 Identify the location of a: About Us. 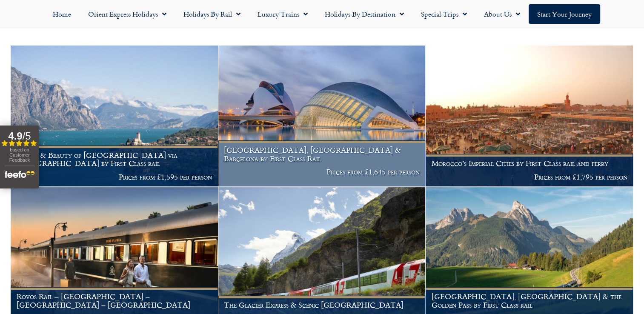
(502, 14).